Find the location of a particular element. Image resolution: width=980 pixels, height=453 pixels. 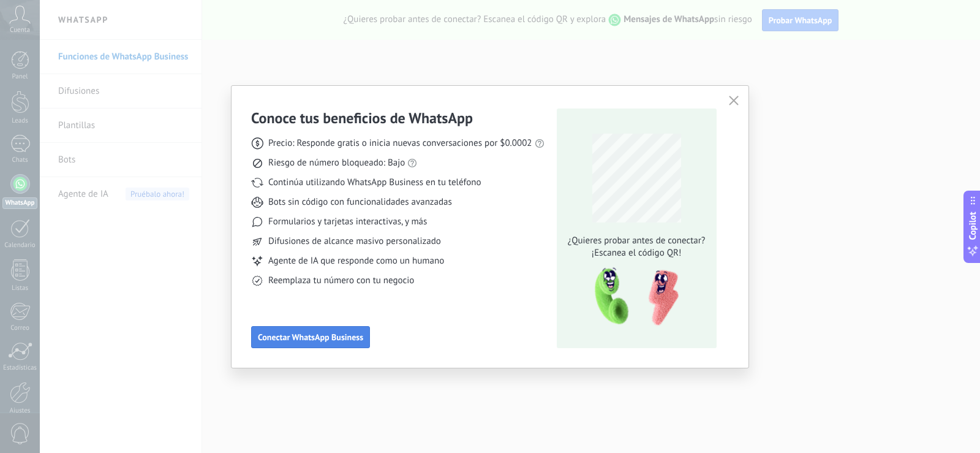

span: Continúa utilizando WhatsApp Business en tu teléfono is located at coordinates (374, 183).